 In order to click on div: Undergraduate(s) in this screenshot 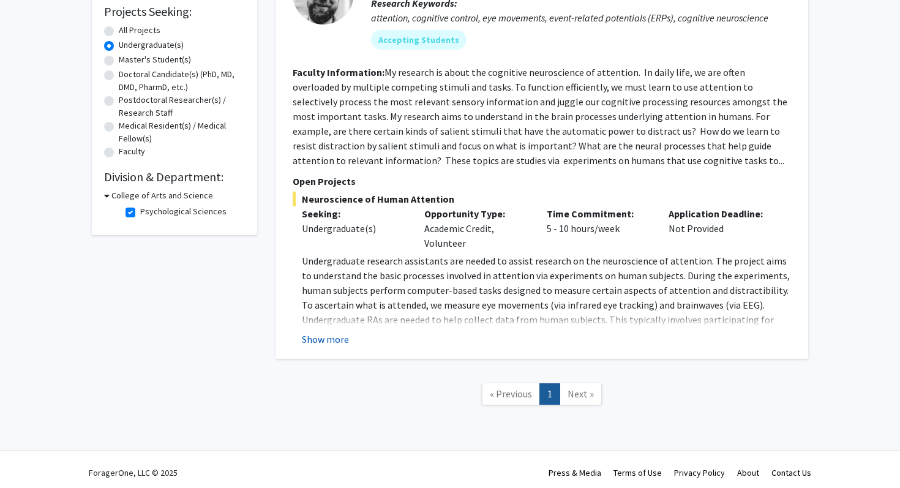, I will do `click(354, 228)`.